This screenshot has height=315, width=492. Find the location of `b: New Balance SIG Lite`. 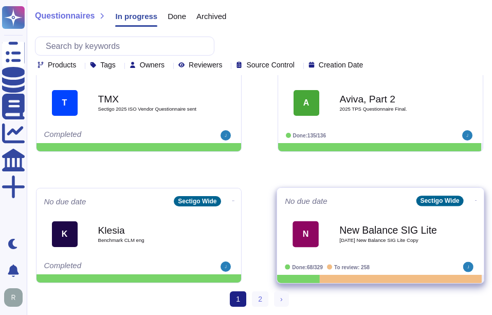

b: New Balance SIG Lite is located at coordinates (391, 229).